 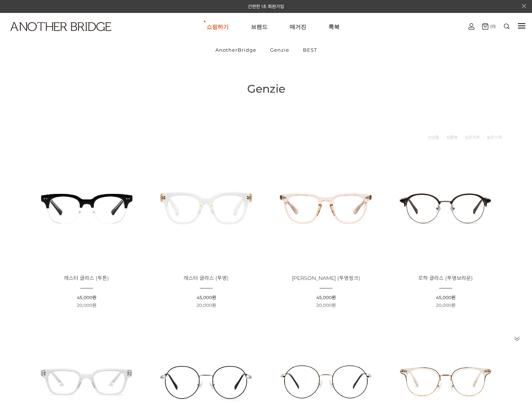 I want to click on span: 레스터 글라스 (투톤), so click(x=86, y=278).